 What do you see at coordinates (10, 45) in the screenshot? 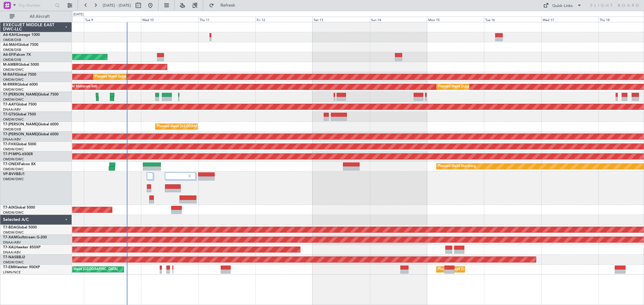
I see `span: A6-MAH` at bounding box center [10, 45].